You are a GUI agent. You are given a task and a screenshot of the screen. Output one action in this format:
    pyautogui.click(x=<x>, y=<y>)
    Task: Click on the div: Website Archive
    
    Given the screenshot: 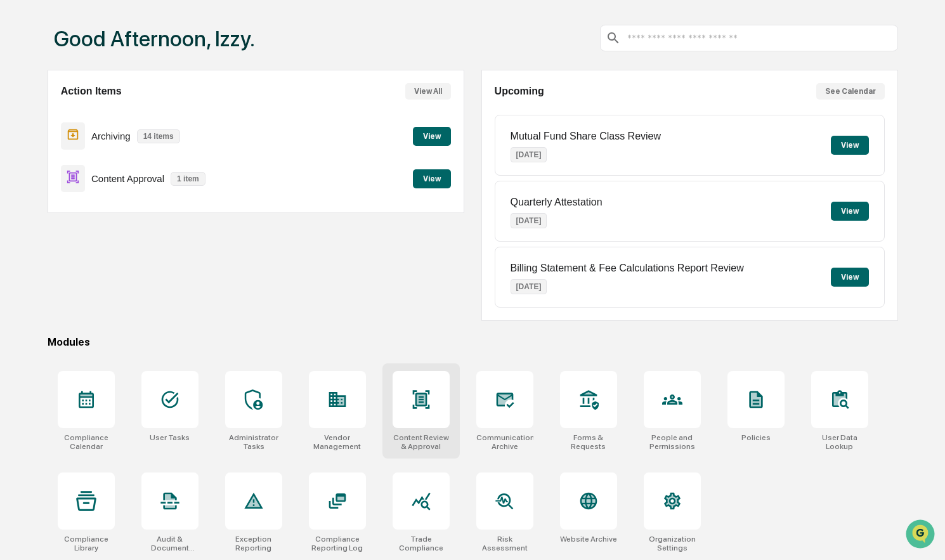 What is the action you would take?
    pyautogui.click(x=588, y=539)
    